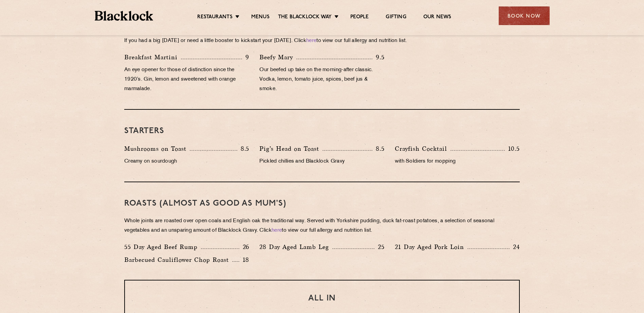 Image resolution: width=644 pixels, height=313 pixels. I want to click on p: Pig’s Head on Toast, so click(291, 149).